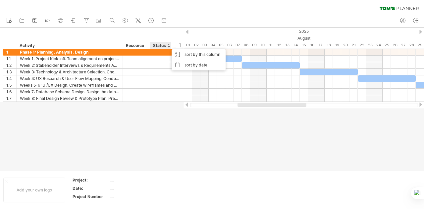  Describe the element at coordinates (312, 45) in the screenshot. I see `div: Saturday, 16 August 2025` at that location.